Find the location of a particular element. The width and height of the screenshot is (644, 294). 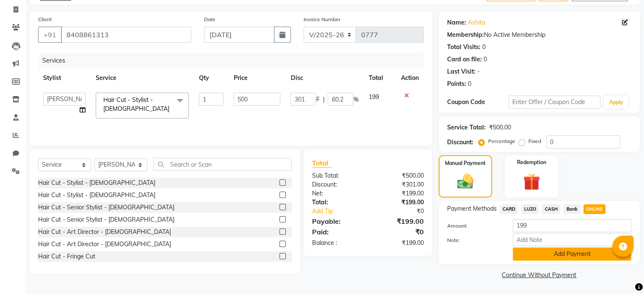

span: LUZO is located at coordinates (530, 209).